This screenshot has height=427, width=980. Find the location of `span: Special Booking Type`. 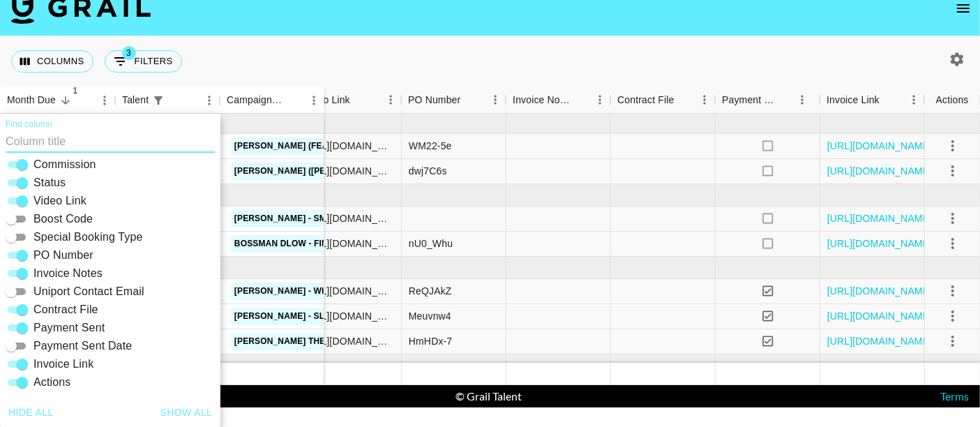

span: Special Booking Type is located at coordinates (88, 237).